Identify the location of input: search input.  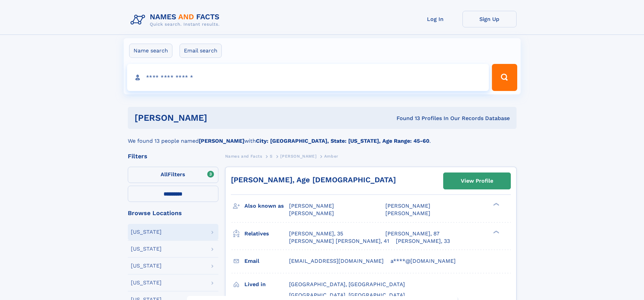
(308, 78).